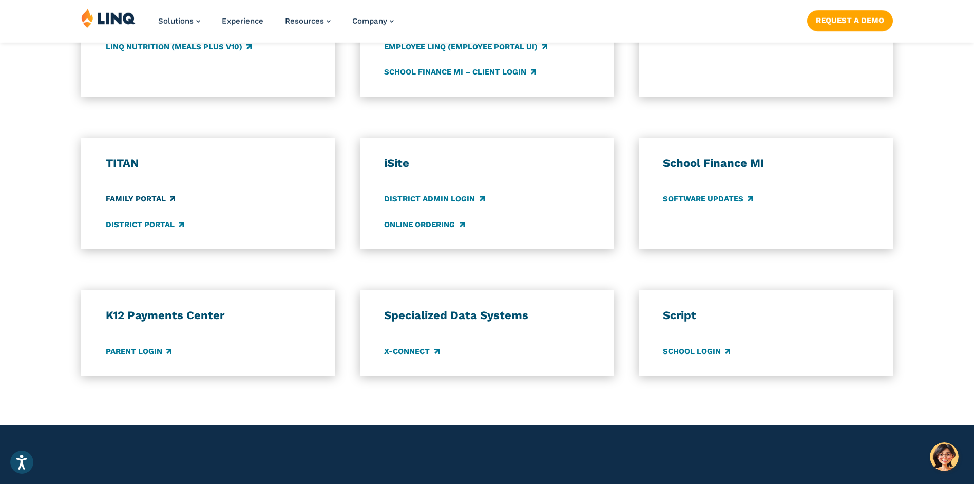 The height and width of the screenshot is (484, 974). What do you see at coordinates (487, 315) in the screenshot?
I see `h3: Specialized Data Systems` at bounding box center [487, 315].